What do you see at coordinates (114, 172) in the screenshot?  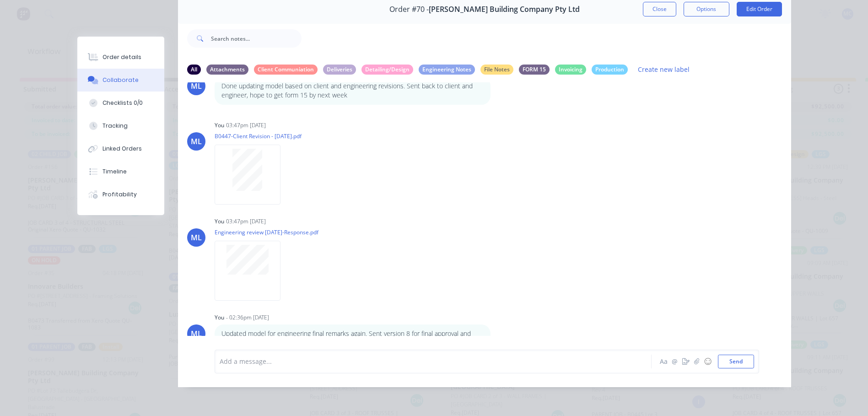 I see `div: Timeline` at bounding box center [114, 172].